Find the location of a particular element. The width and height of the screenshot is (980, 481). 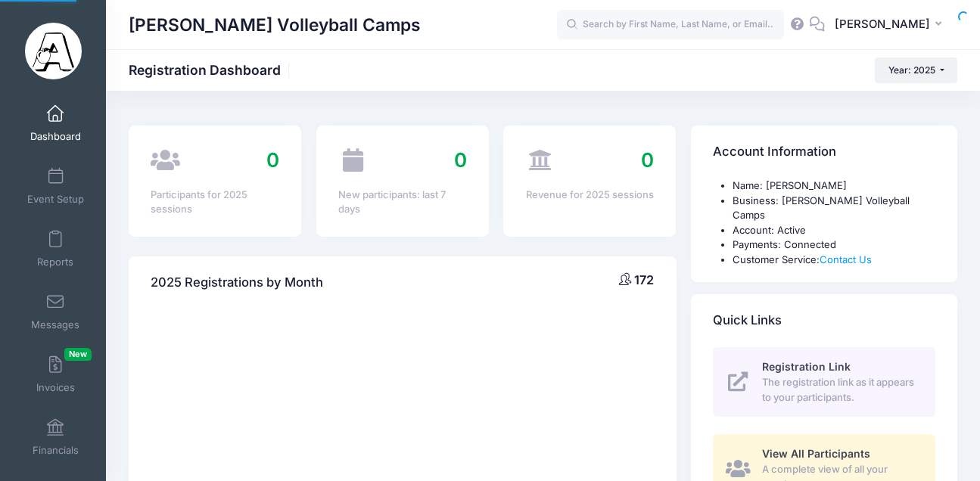

a: Dashboard is located at coordinates (55, 123).